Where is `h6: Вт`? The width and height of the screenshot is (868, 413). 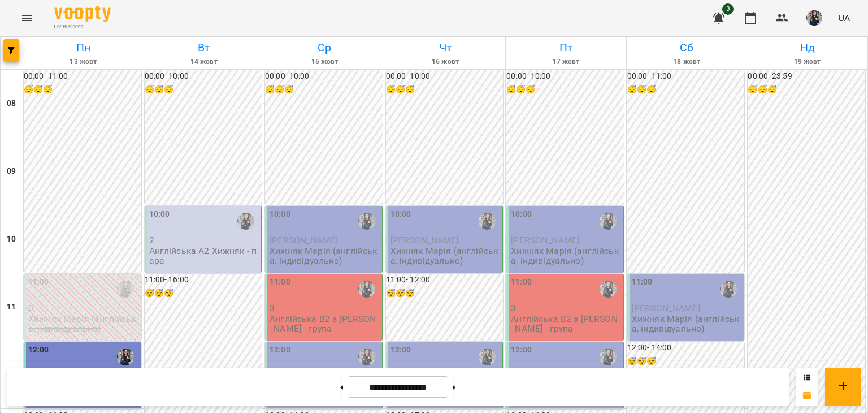 h6: Вт is located at coordinates (204, 48).